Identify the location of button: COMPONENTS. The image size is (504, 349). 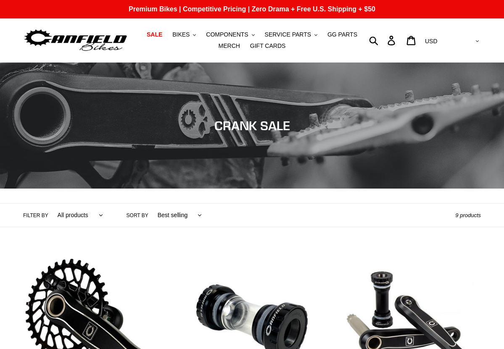
(230, 34).